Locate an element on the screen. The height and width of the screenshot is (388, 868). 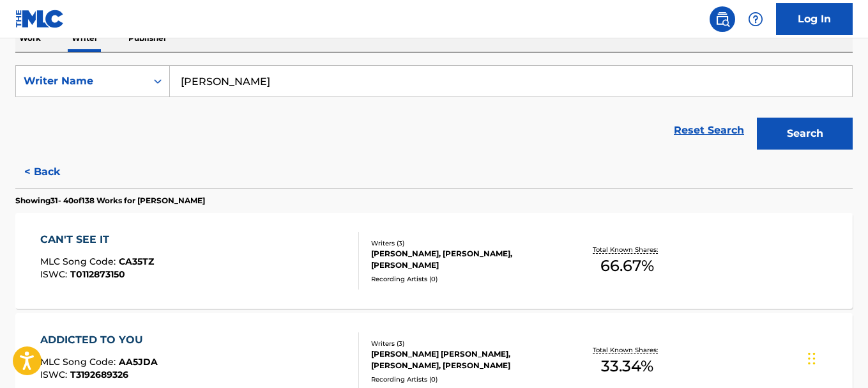
button: < Back is located at coordinates (53, 172).